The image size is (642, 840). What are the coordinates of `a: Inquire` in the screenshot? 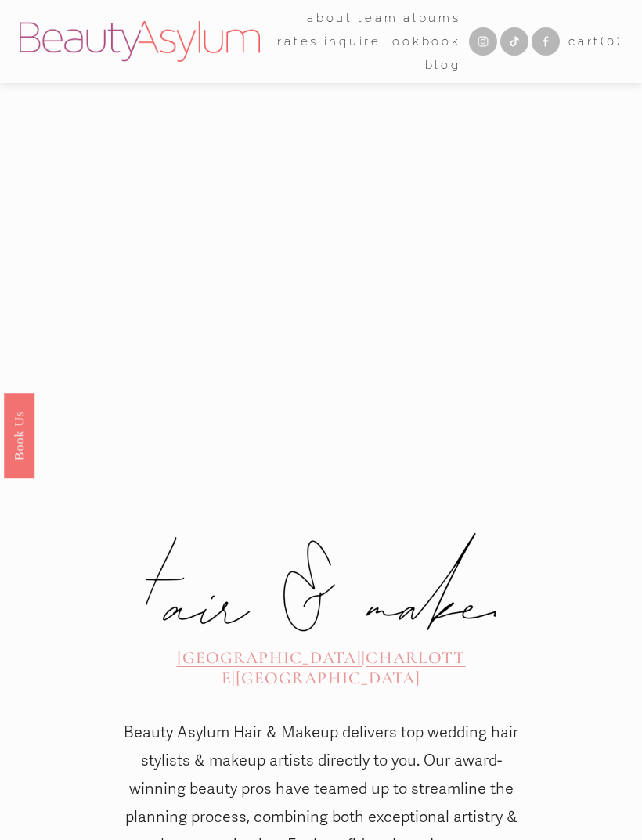 It's located at (352, 41).